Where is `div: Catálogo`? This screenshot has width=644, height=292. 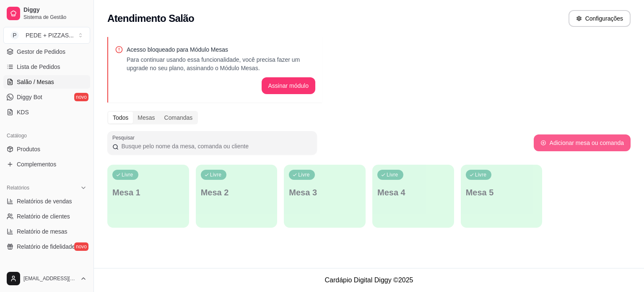
div: Catálogo is located at coordinates (47, 136).